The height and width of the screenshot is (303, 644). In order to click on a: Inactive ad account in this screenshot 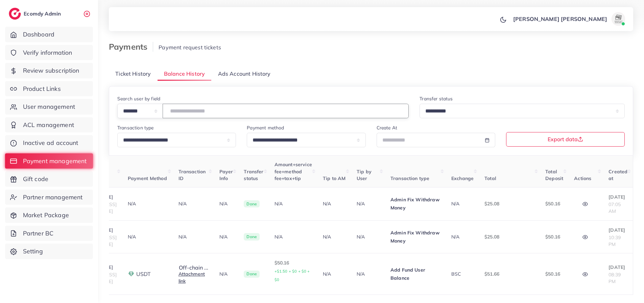, I will do `click(49, 143)`.